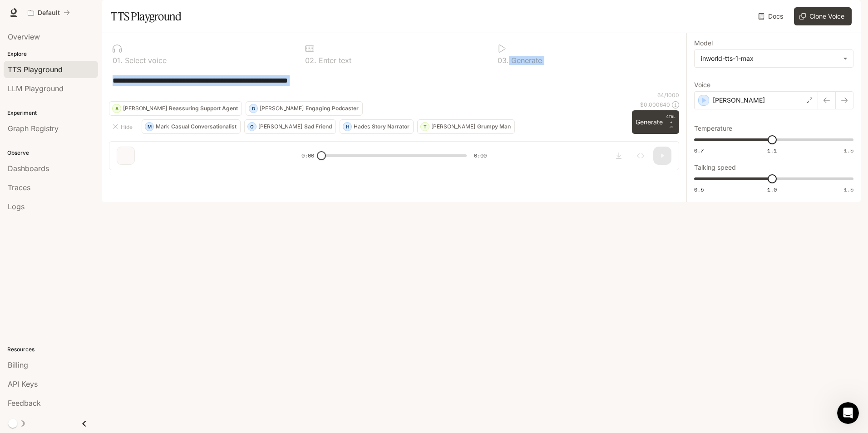  What do you see at coordinates (333, 61) in the screenshot?
I see `p: Enter text` at bounding box center [333, 61].